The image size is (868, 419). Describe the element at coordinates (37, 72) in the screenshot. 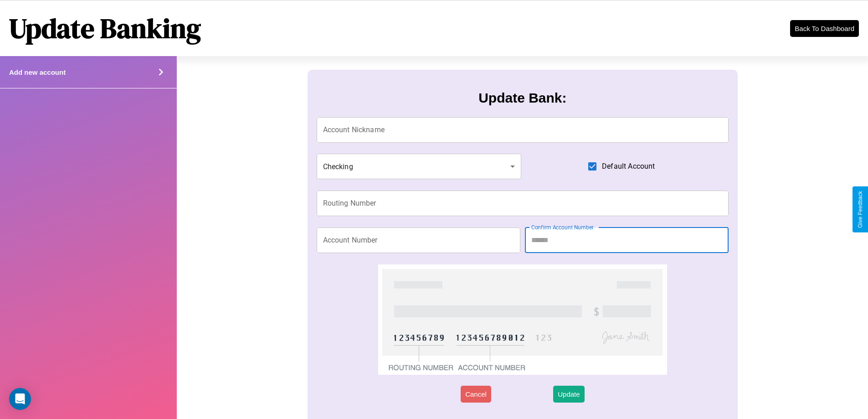

I see `h4: Add new account` at that location.